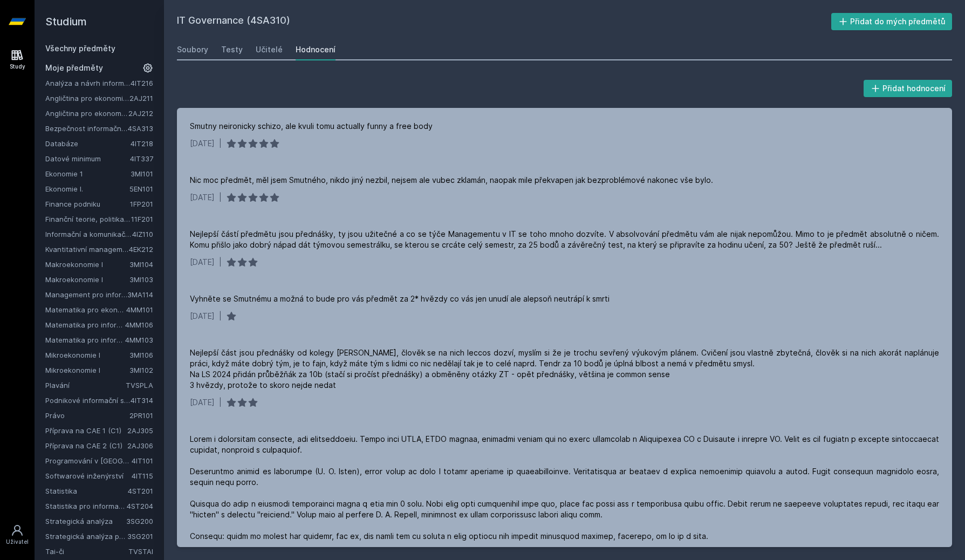 This screenshot has width=965, height=560. Describe the element at coordinates (88, 219) in the screenshot. I see `a: Finanční teorie, politika a instituce` at that location.